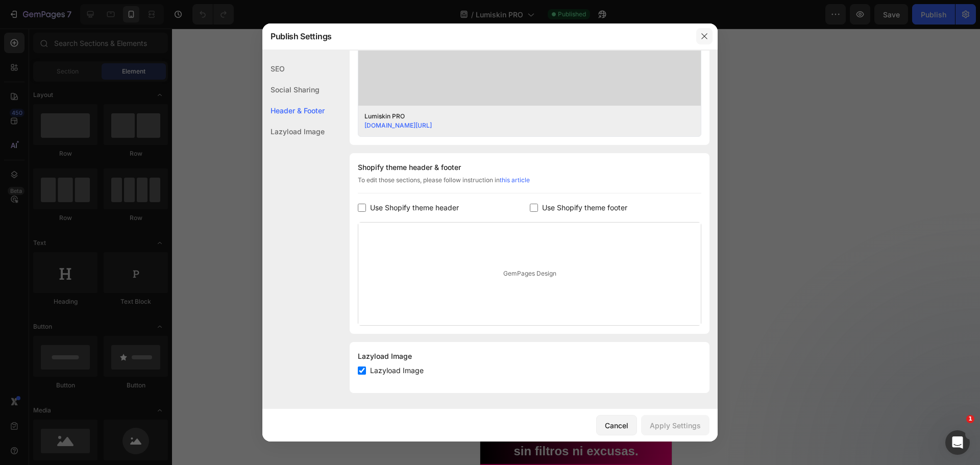 The height and width of the screenshot is (465, 980). Describe the element at coordinates (529, 167) in the screenshot. I see `div: Shopify theme header & footer` at that location.